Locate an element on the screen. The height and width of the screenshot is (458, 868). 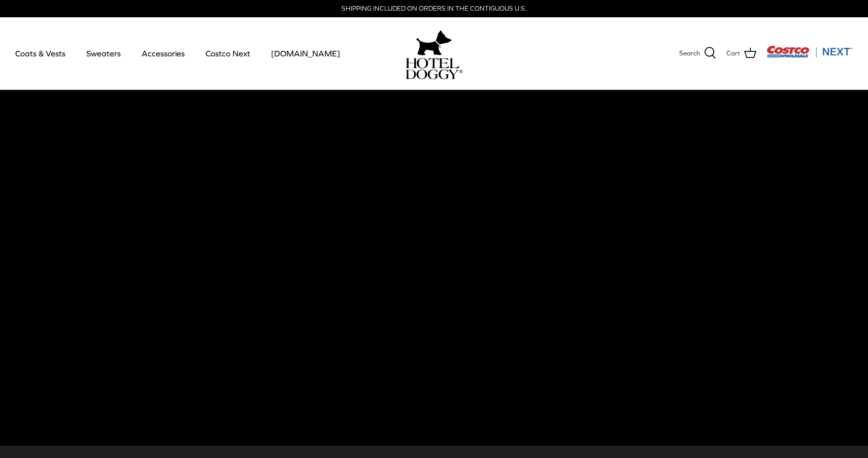
span: Search is located at coordinates (690, 53).